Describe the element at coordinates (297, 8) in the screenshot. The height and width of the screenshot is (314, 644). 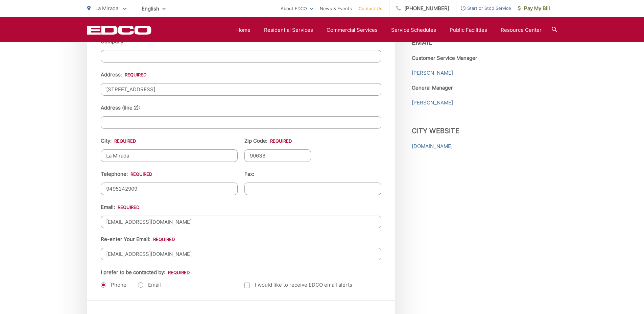
I see `a: About EDCO` at that location.